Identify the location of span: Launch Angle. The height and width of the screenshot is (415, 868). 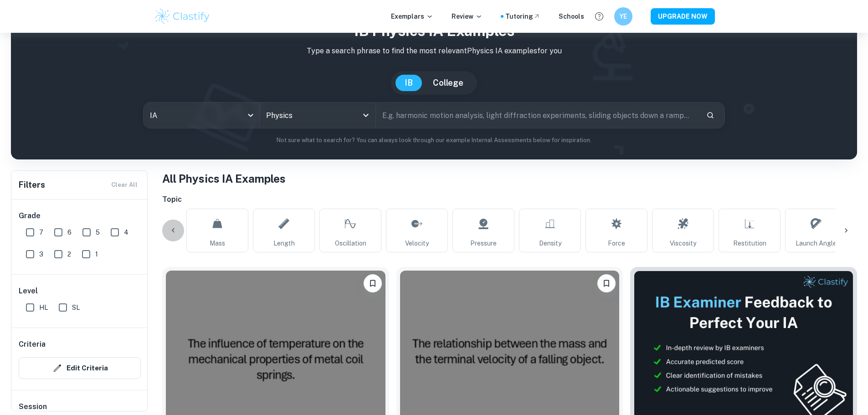
(816, 243).